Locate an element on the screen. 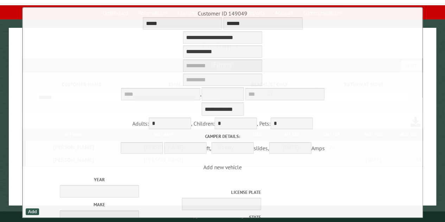 This screenshot has height=222, width=445. a: Dashboard is located at coordinates (115, 13).